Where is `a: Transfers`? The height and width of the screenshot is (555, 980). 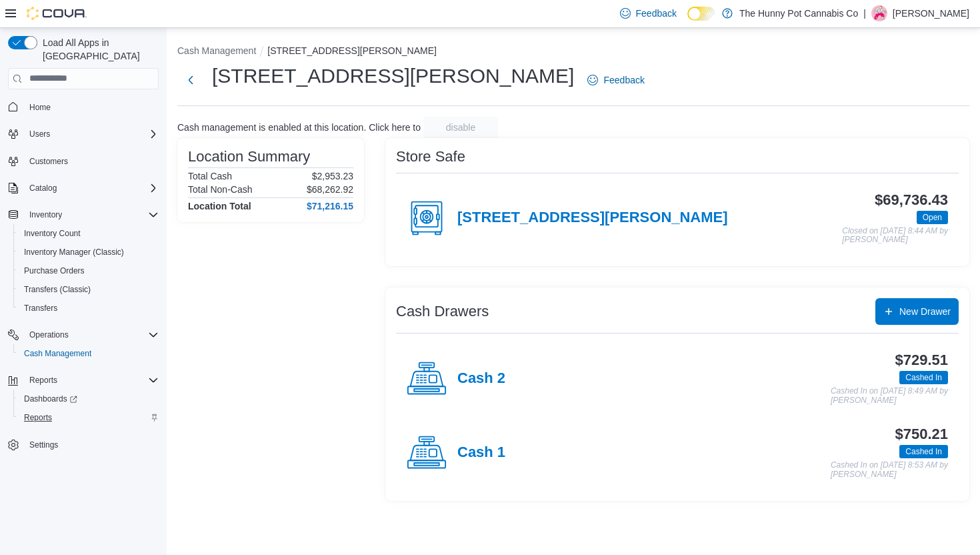 a: Transfers is located at coordinates (41, 308).